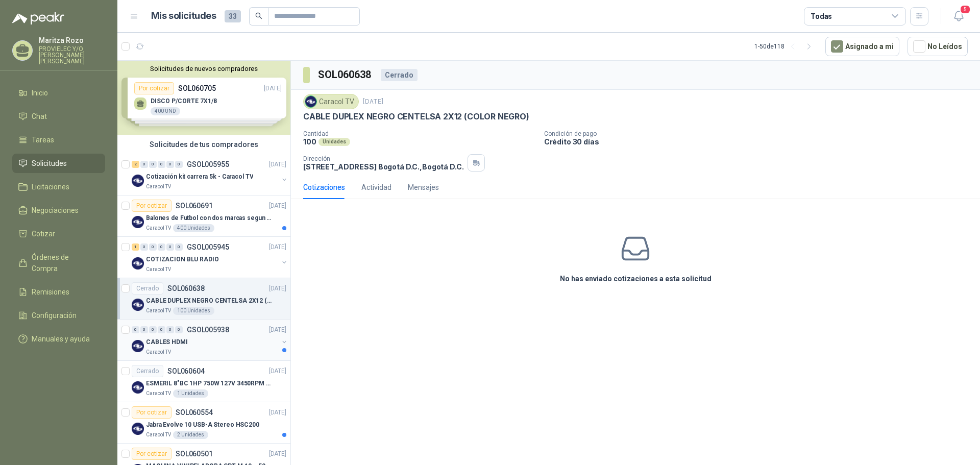 The image size is (980, 465). What do you see at coordinates (186, 288) in the screenshot?
I see `p: SOL060638` at bounding box center [186, 288].